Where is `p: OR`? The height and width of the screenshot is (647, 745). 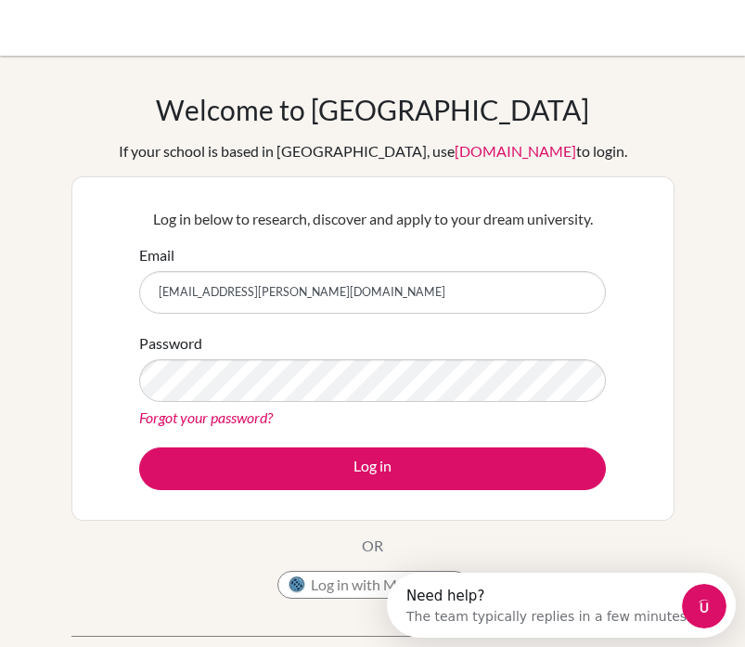
p: OR is located at coordinates (372, 546).